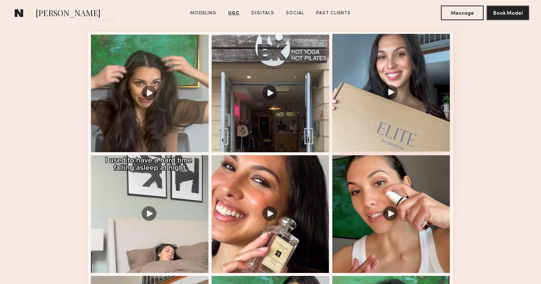 The image size is (541, 284). I want to click on a: Social, so click(295, 13).